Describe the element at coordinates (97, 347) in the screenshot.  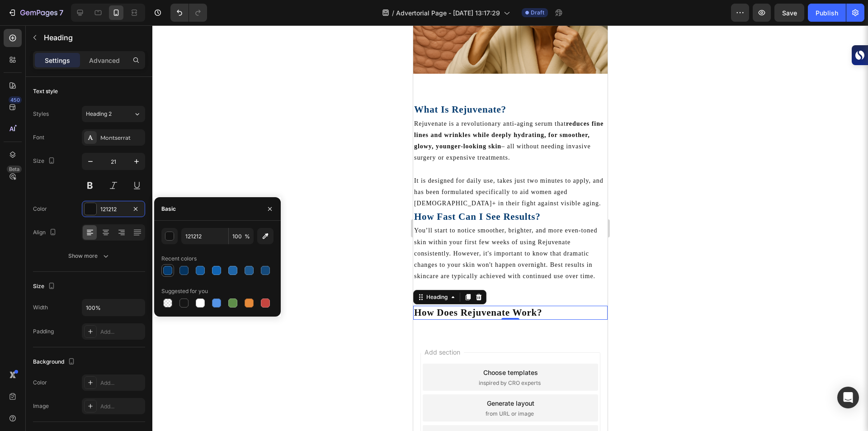
I see `div: Choose templates` at that location.